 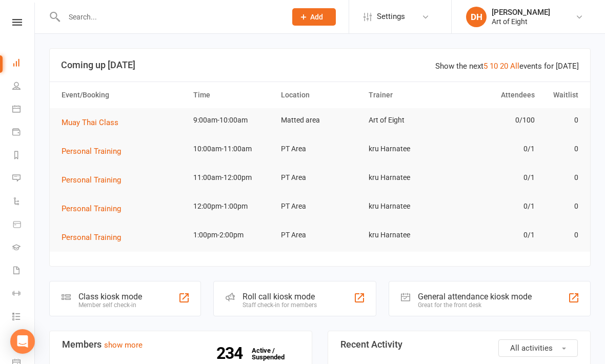 What do you see at coordinates (93, 122) in the screenshot?
I see `button: Muay Thai Class` at bounding box center [93, 122].